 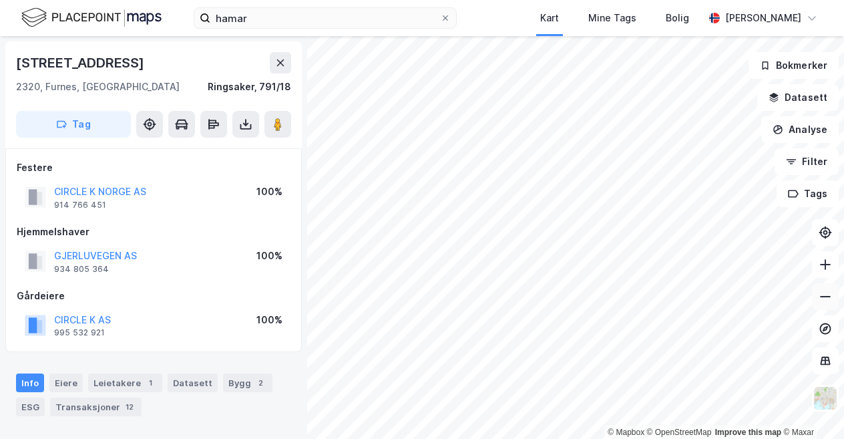 What do you see at coordinates (80, 205) in the screenshot?
I see `div: 914 766 451` at bounding box center [80, 205].